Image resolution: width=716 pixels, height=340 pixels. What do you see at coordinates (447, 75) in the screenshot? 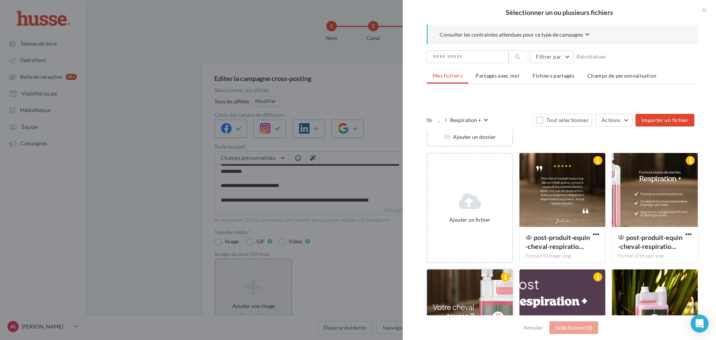
I see `span: Mes fichiers` at bounding box center [447, 75].